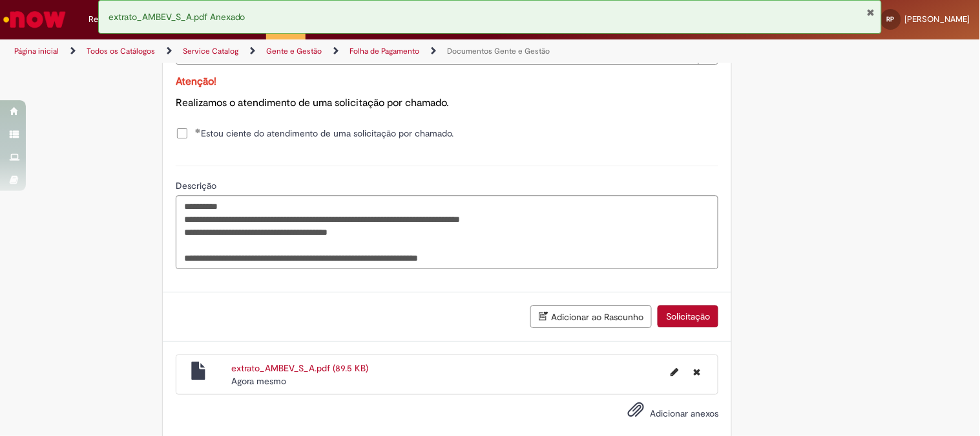  Describe the element at coordinates (258, 381) in the screenshot. I see `span: Agora mesmo` at that location.